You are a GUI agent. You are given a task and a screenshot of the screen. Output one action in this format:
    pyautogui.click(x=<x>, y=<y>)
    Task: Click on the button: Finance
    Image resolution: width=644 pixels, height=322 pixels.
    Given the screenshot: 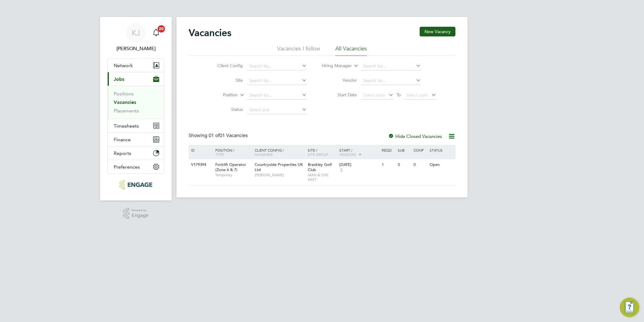 What is the action you would take?
    pyautogui.click(x=136, y=139)
    